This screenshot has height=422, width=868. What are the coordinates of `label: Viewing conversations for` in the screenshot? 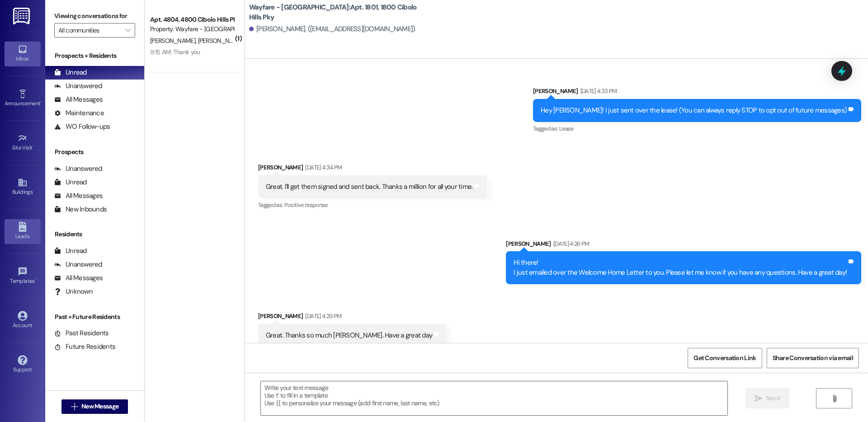 It's located at (95, 16).